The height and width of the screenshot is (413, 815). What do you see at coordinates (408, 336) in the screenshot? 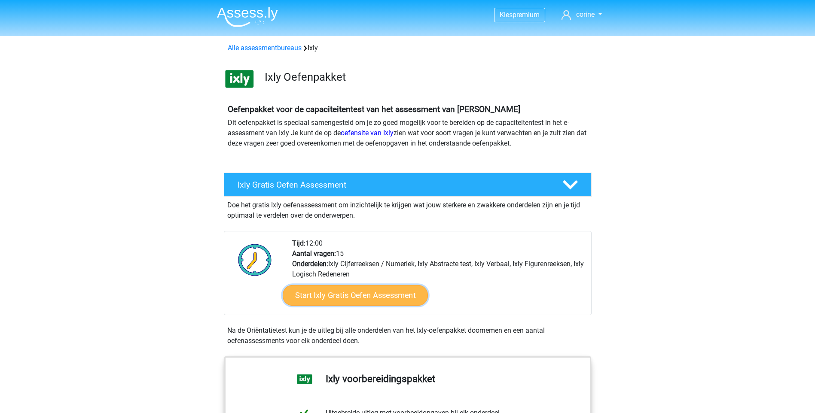
I see `div: Na de Oriëntatietest kun je de uitleg bij alle onderdelen van het Ixly-oefenpakket doornemen en e...` at bounding box center [408, 336].